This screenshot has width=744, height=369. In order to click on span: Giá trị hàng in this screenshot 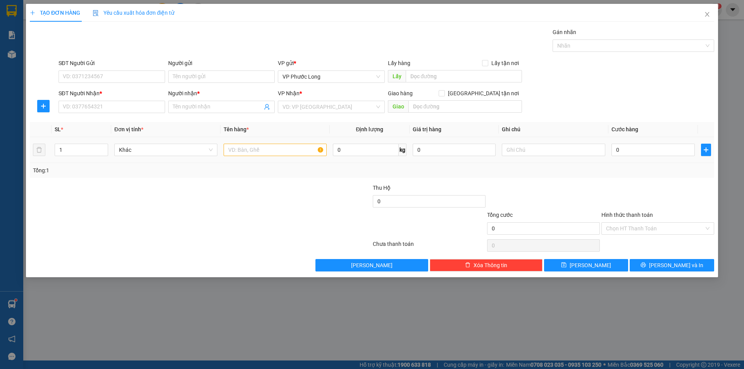, I will do `click(427, 129)`.